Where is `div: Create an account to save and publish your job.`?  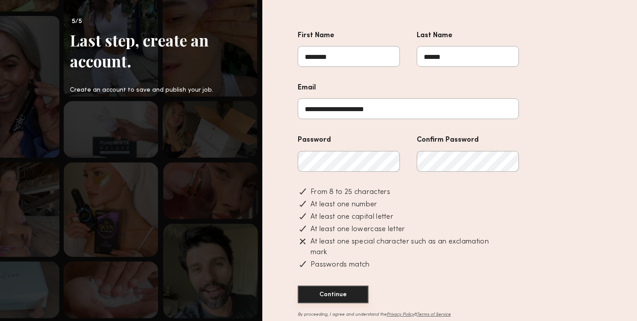
div: Create an account to save and publish your job. is located at coordinates (153, 90).